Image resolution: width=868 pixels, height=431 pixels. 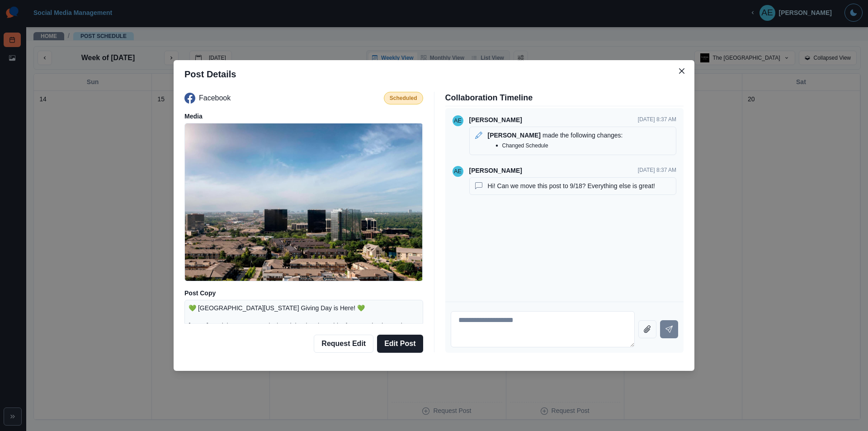 What do you see at coordinates (582, 135) in the screenshot?
I see `p: made the following changes:` at bounding box center [582, 135].